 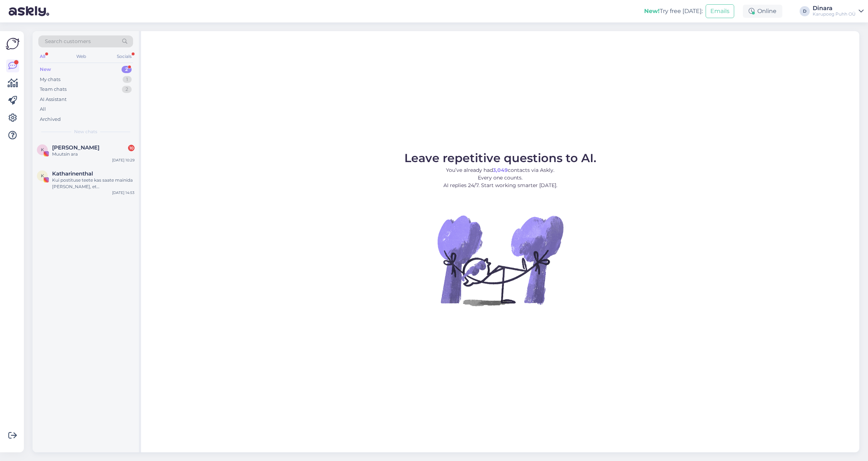 What do you see at coordinates (500, 178) in the screenshot?
I see `p: You’ve already had contacts via Askly. Every one counts. AI replies 24/7. Start working smarter [...` at bounding box center [500, 178].